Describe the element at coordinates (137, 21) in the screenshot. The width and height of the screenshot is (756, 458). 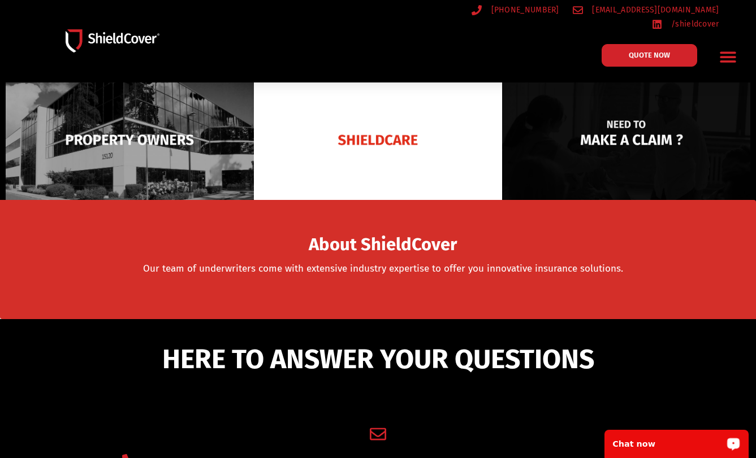
I see `button: Open LiveChat chat widget` at that location.